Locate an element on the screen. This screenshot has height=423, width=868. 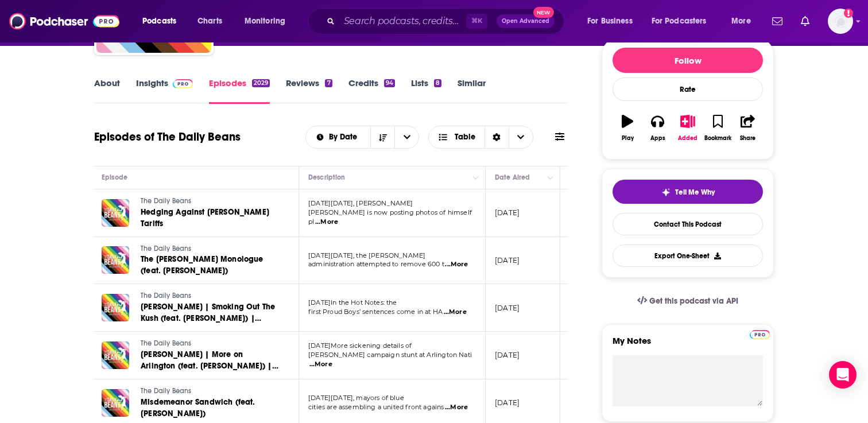
span: Tell Me Why is located at coordinates (694, 192).